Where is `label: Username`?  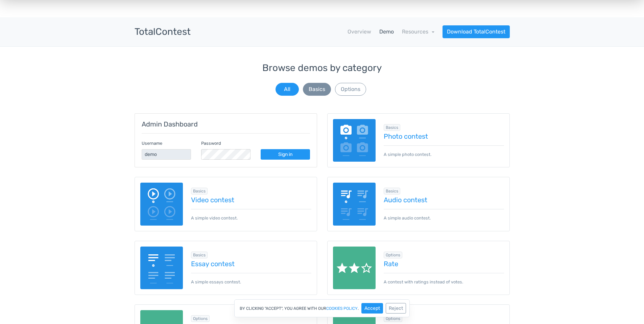
label: Username is located at coordinates (152, 143).